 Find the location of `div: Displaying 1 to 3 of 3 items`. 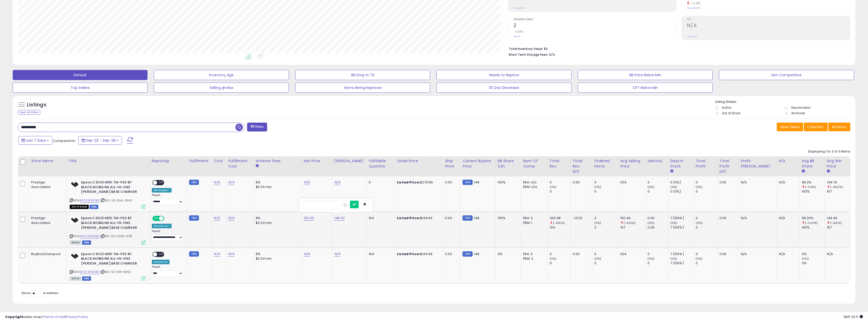

div: Displaying 1 to 3 of 3 items is located at coordinates (830, 151).